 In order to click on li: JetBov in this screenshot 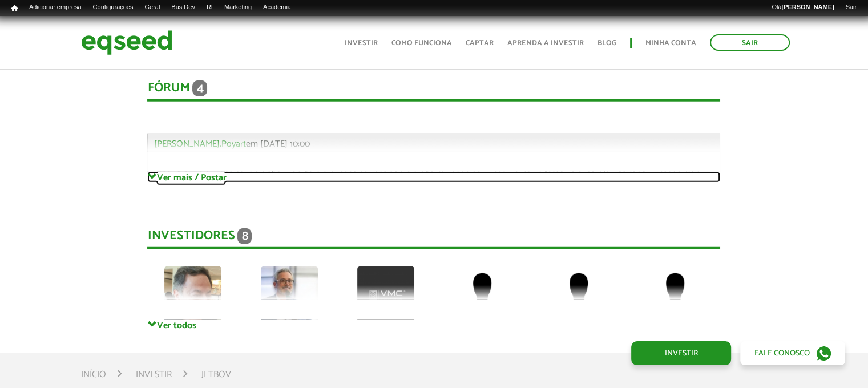, I will do `click(216, 375)`.